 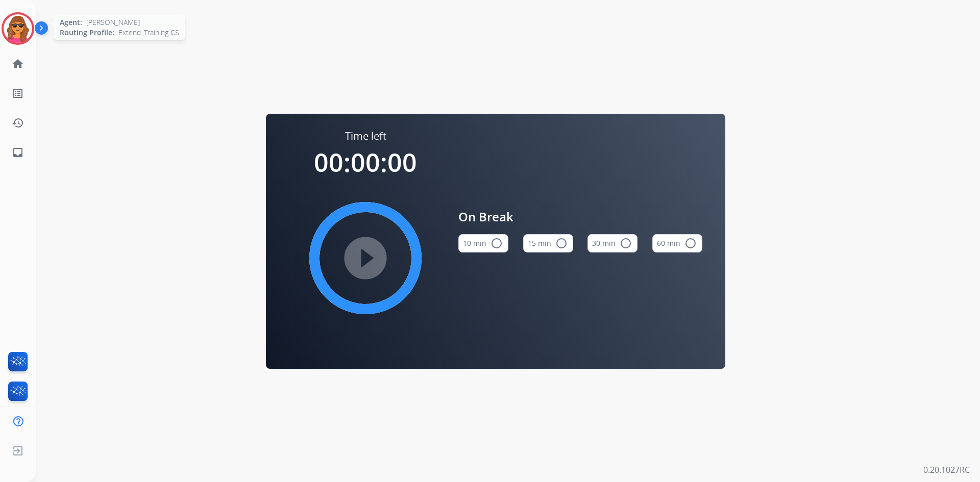 I want to click on img: avatar, so click(x=18, y=29).